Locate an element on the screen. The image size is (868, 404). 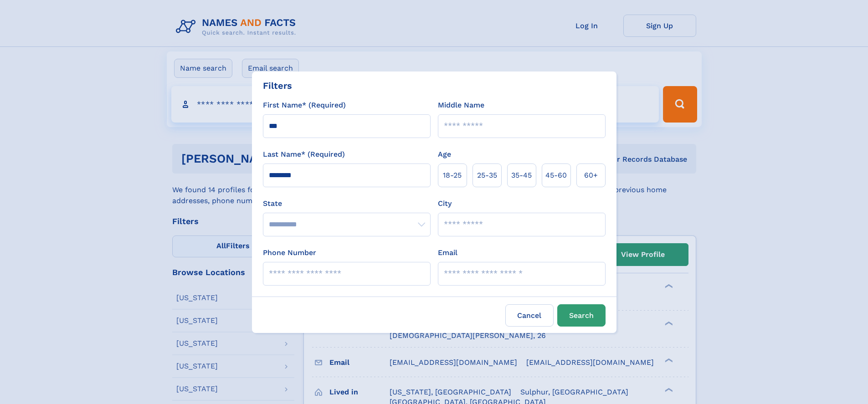
label: Age is located at coordinates (444, 155).